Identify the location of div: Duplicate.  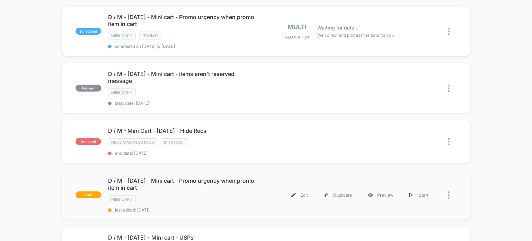
(338, 195).